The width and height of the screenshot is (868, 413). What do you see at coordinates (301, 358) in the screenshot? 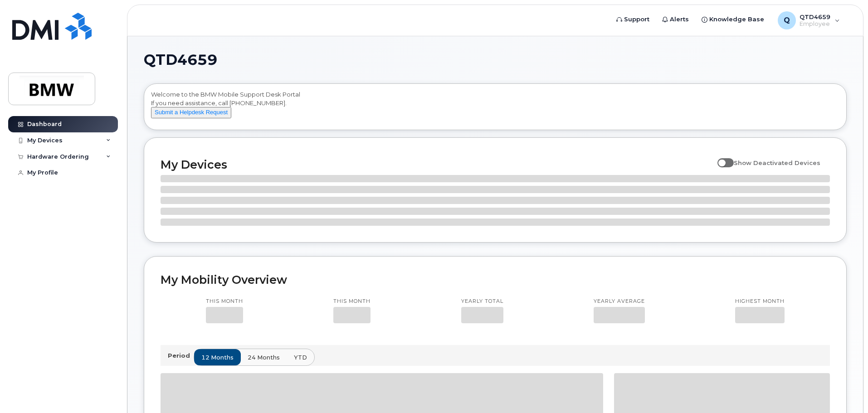
I see `span: YTD` at bounding box center [301, 358].